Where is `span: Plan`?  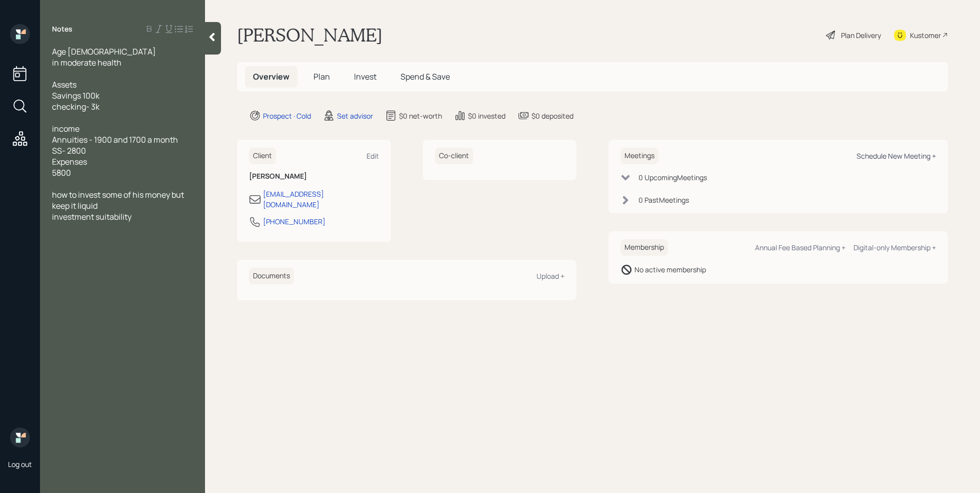 span: Plan is located at coordinates (321, 77).